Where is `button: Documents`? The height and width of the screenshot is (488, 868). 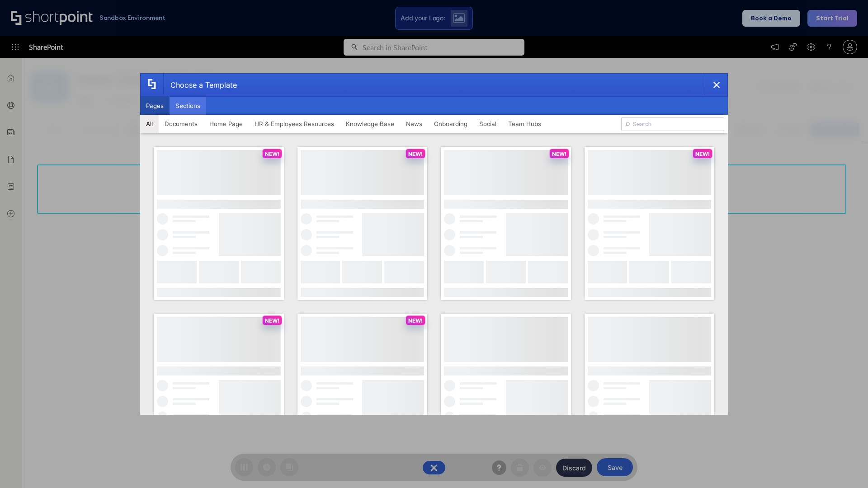 button: Documents is located at coordinates (181, 124).